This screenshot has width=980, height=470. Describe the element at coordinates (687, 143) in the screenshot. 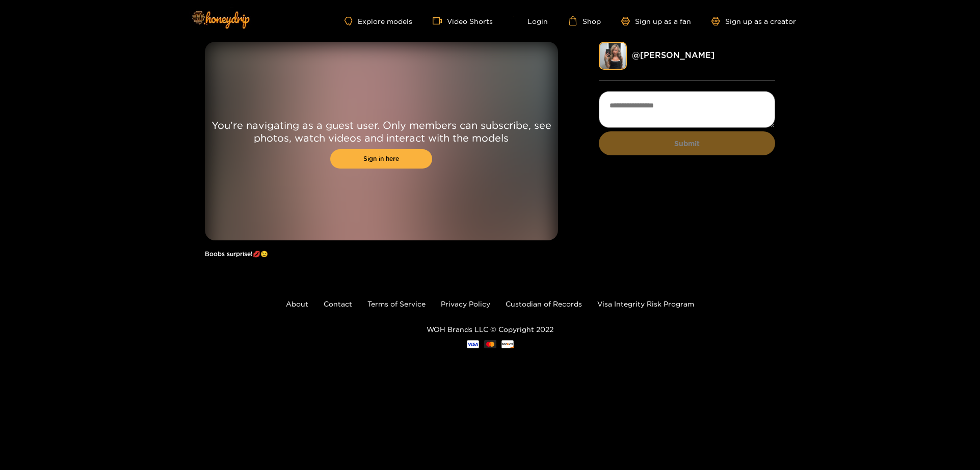

I see `button: Submit` at that location.